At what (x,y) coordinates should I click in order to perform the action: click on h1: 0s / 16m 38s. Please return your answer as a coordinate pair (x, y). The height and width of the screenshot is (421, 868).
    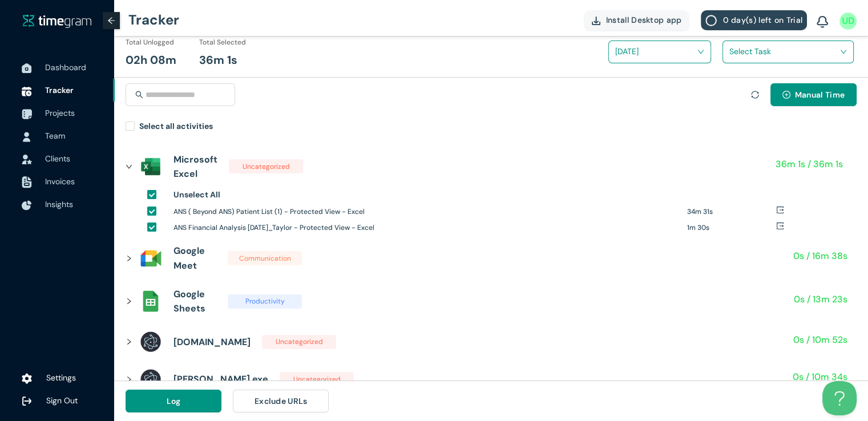
    Looking at the image, I should click on (820, 256).